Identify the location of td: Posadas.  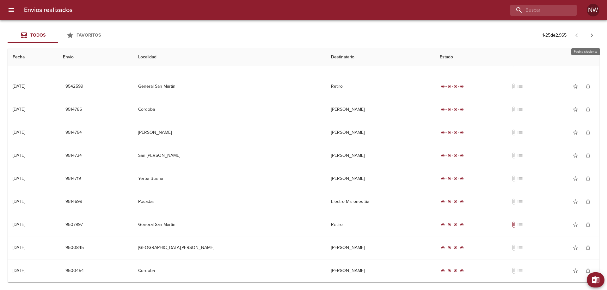
(229, 202).